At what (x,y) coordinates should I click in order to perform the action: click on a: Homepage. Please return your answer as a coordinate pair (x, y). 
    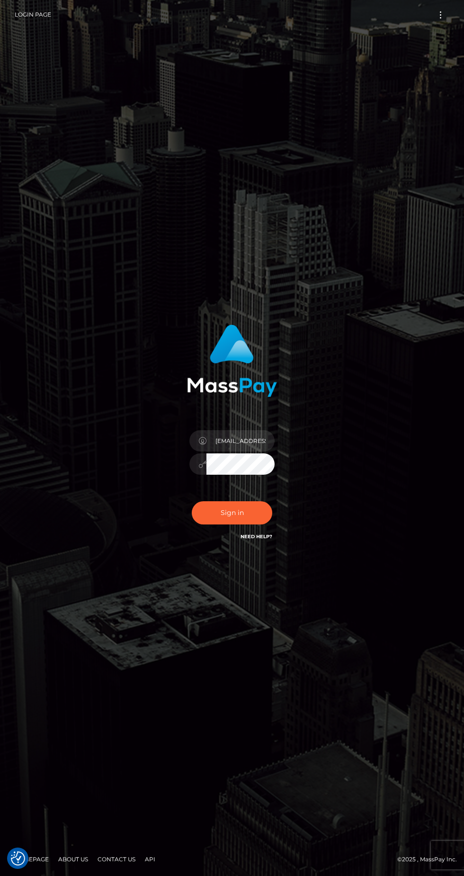
    Looking at the image, I should click on (31, 859).